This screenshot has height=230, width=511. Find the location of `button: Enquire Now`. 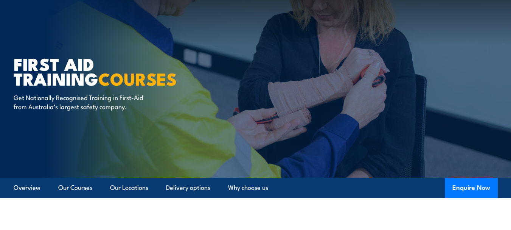

button: Enquire Now is located at coordinates (471, 188).